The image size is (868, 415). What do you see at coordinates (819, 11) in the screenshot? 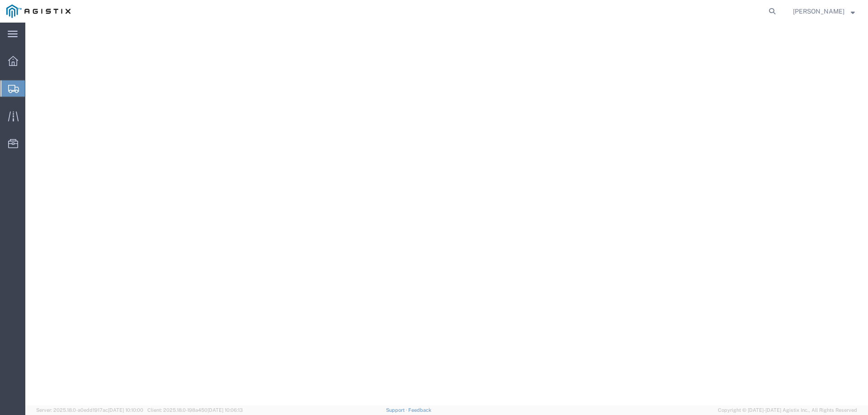
I see `span: Jesse Jordan` at bounding box center [819, 11].